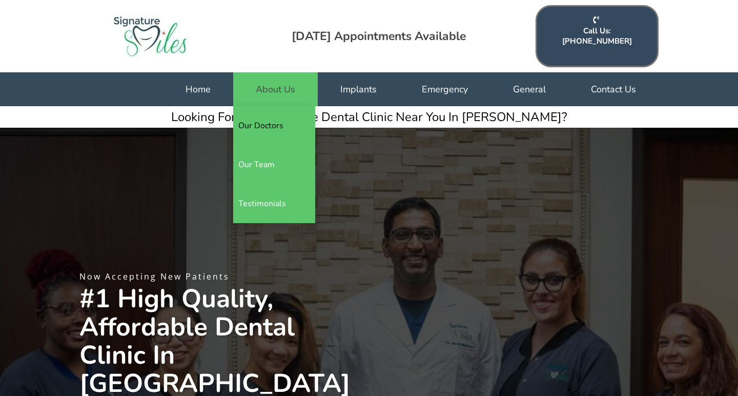 Image resolution: width=738 pixels, height=396 pixels. I want to click on a: Our Team, so click(274, 165).